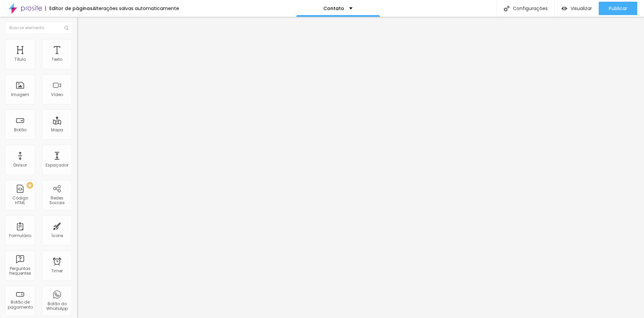  I want to click on div: Botão do WhatsApp, so click(57, 306).